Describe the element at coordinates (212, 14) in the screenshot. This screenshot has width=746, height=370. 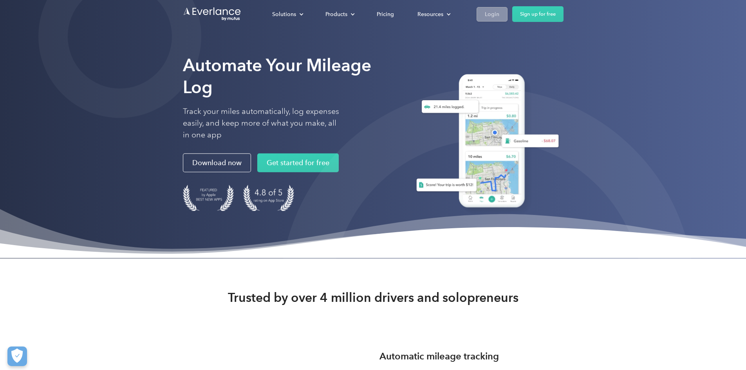
I see `a: Go to homepage` at that location.